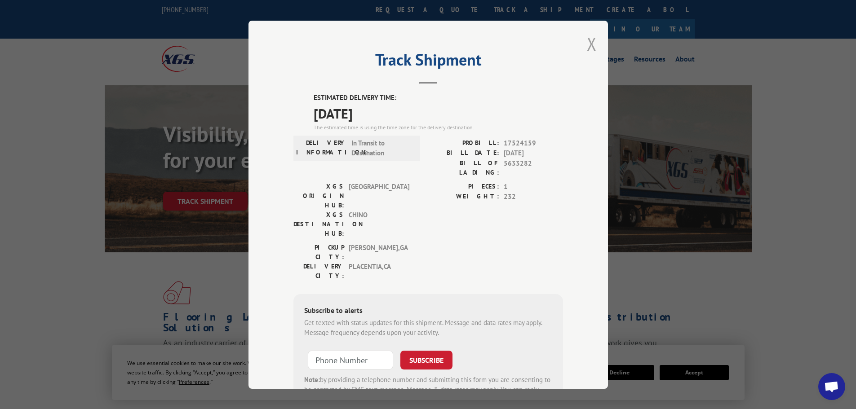 The image size is (856, 409). I want to click on strong: Note:, so click(312, 379).